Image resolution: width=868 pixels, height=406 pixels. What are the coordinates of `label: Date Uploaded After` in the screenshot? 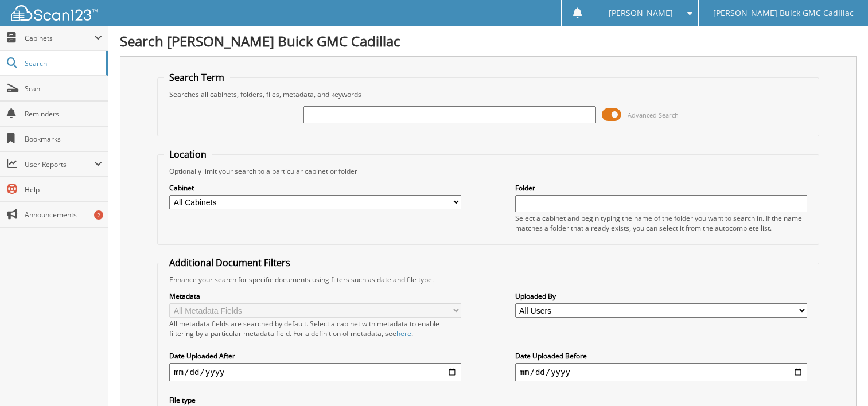 It's located at (315, 356).